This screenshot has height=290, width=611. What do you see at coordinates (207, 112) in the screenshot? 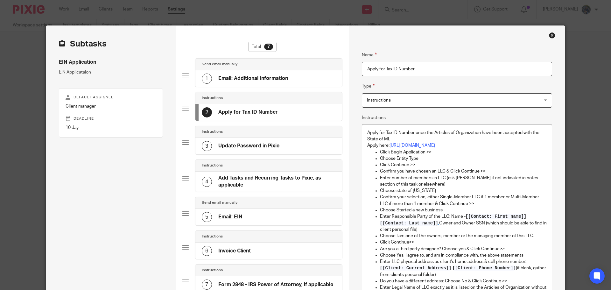
I see `div: 2` at bounding box center [207, 112].